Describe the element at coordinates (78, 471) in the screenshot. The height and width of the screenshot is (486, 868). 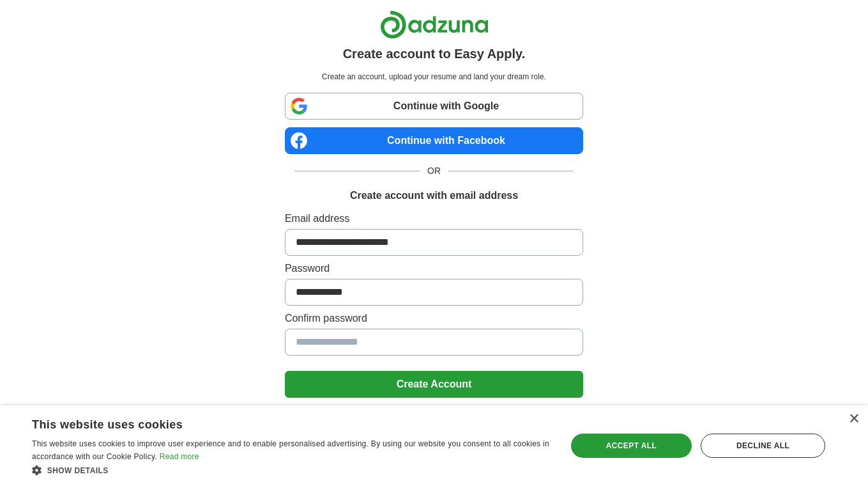
I see `span: Show details` at that location.